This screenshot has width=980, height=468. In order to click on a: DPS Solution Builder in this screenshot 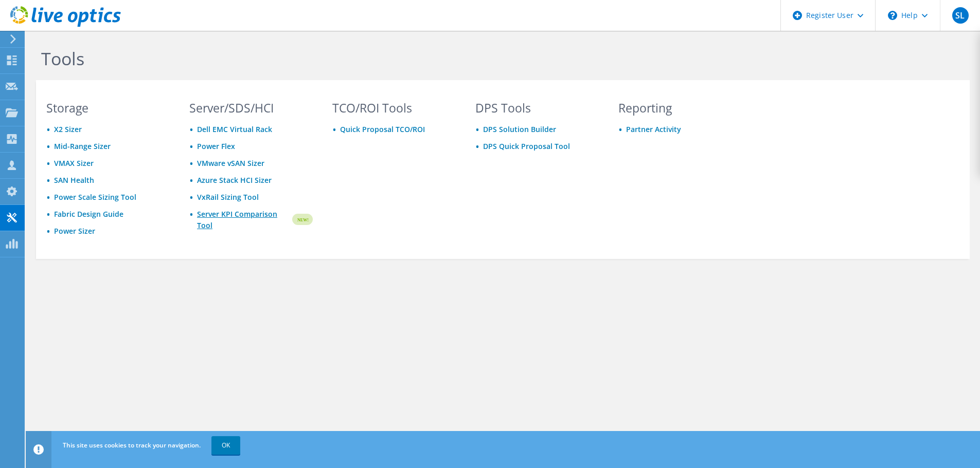, I will do `click(519, 129)`.